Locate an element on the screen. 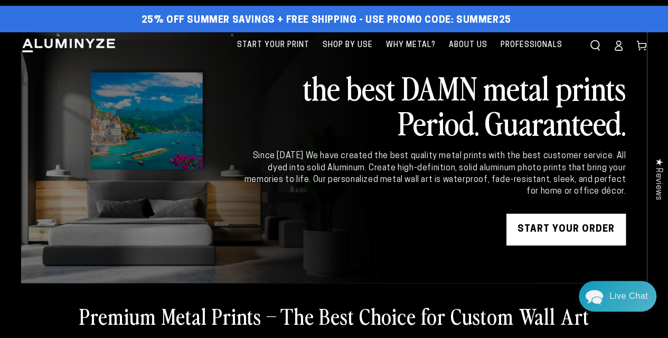 This screenshot has height=338, width=668. span: About Us is located at coordinates (468, 45).